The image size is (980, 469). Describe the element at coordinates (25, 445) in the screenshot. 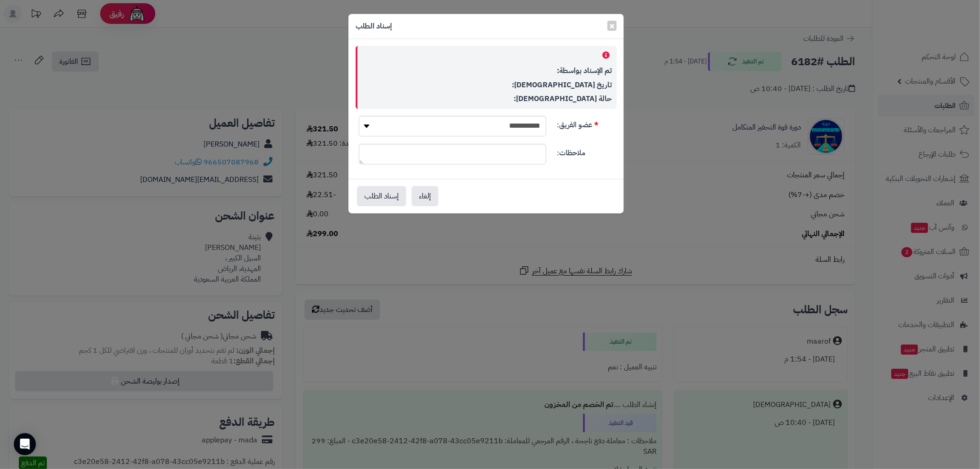

I see `div: Open Intercom Messenger` at that location.